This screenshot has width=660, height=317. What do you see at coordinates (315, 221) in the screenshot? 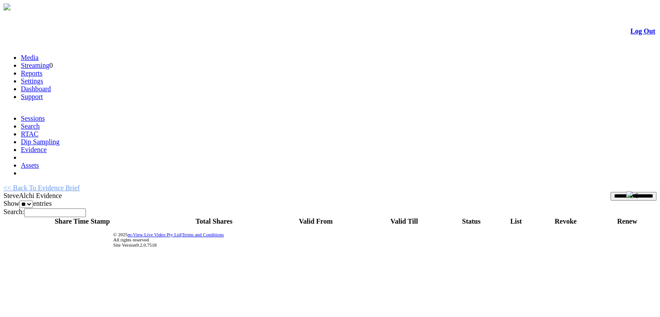
I see `th: Valid From` at bounding box center [315, 221].